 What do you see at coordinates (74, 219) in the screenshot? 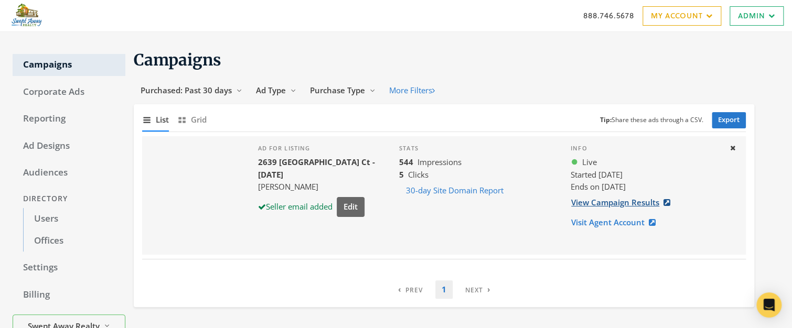
I see `a: Users` at bounding box center [74, 219].